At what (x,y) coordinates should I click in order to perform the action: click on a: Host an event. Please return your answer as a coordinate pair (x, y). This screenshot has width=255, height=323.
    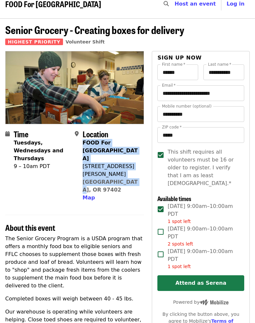
    Looking at the image, I should click on (195, 4).